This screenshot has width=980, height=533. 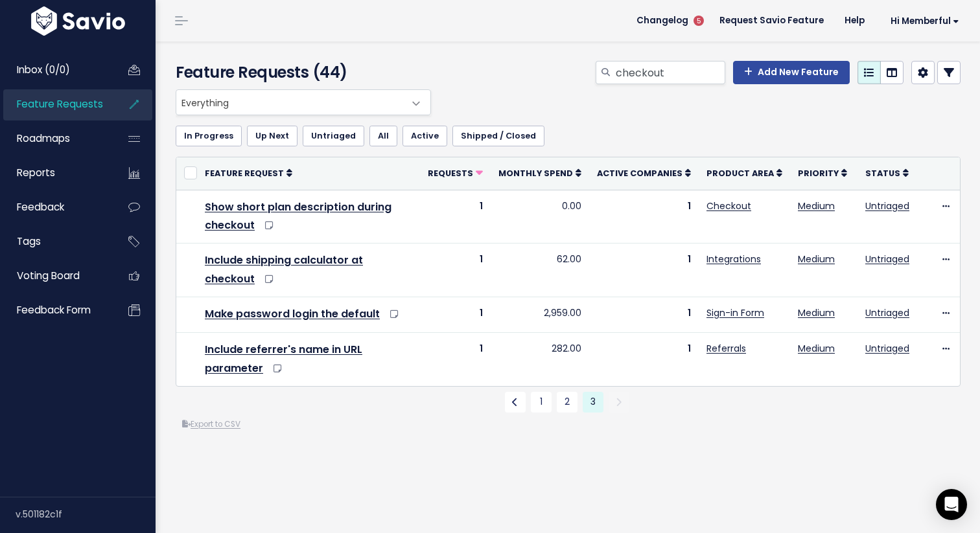 I want to click on td: 62.00, so click(x=540, y=271).